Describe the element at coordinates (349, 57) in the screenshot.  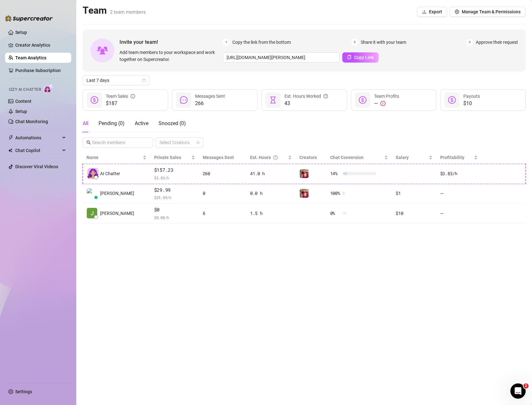
I see `span: copy` at that location.